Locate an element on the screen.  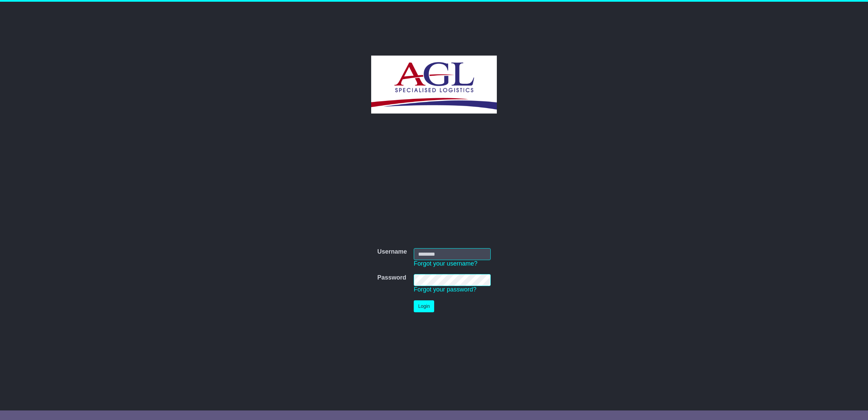
a: Forgot your password? is located at coordinates (445, 289).